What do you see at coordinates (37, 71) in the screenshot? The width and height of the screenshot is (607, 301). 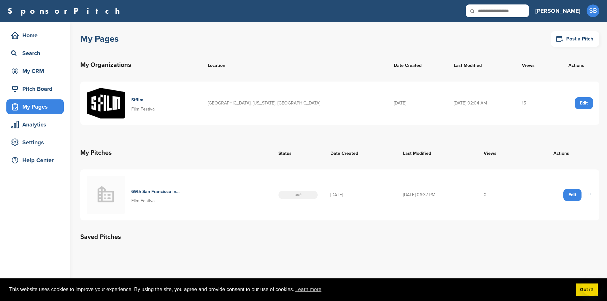 I see `div: My CRM` at bounding box center [37, 71].